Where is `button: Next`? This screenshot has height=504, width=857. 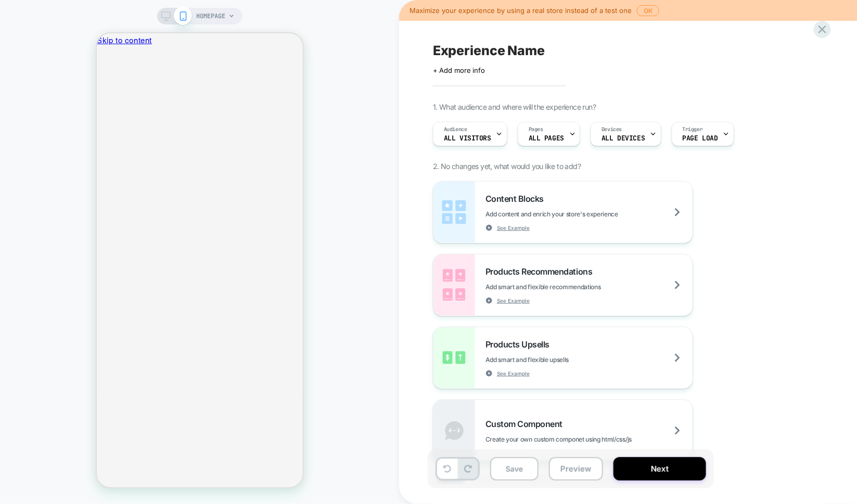 button: Next is located at coordinates (660, 468).